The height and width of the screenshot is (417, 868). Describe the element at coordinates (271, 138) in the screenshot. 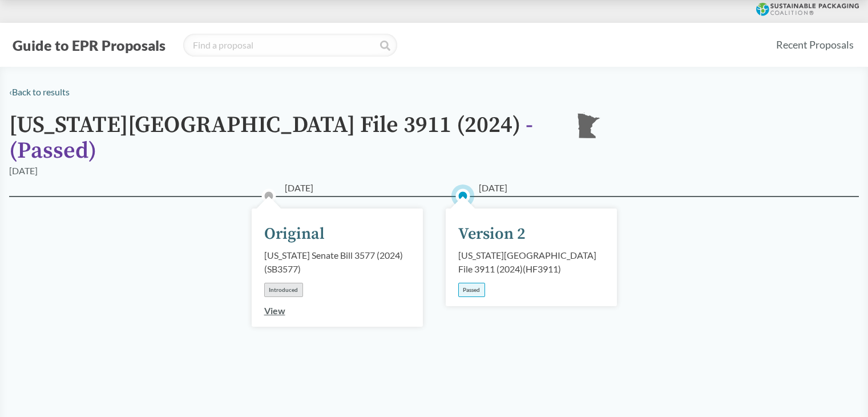

I see `span: - ( Passed )` at that location.